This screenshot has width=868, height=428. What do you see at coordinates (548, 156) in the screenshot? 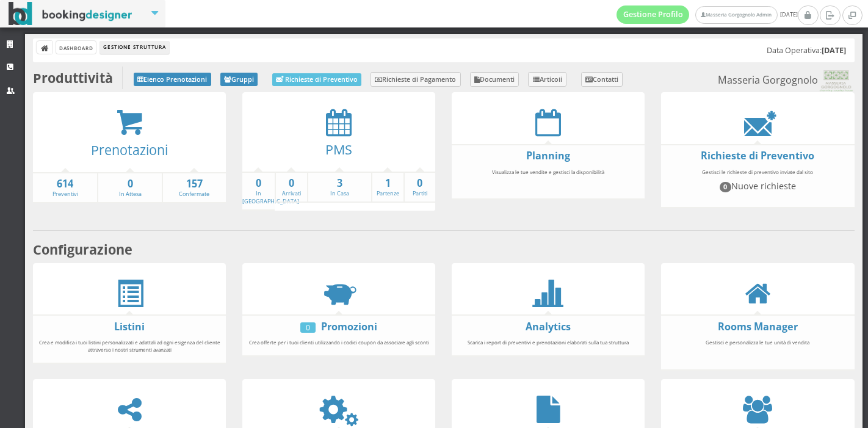
I see `a: Planning` at bounding box center [548, 156].